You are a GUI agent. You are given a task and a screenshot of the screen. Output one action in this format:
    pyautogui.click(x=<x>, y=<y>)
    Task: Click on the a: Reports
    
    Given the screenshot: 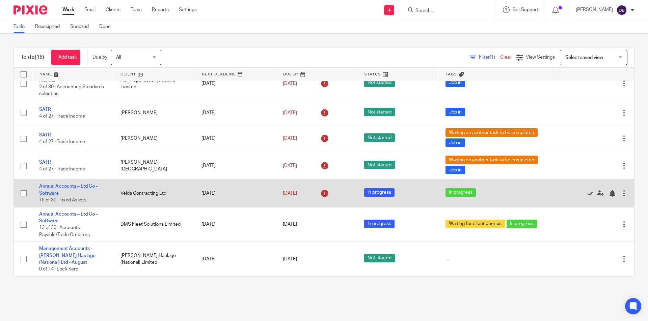 What is the action you would take?
    pyautogui.click(x=160, y=10)
    